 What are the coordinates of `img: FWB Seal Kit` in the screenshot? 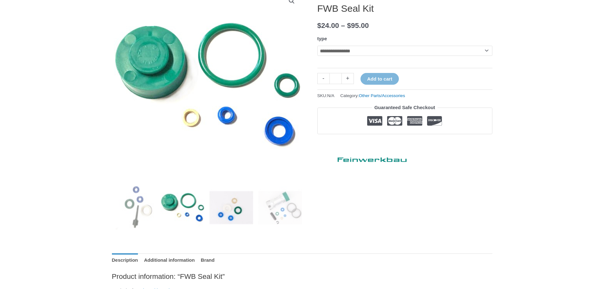 It's located at (134, 208).